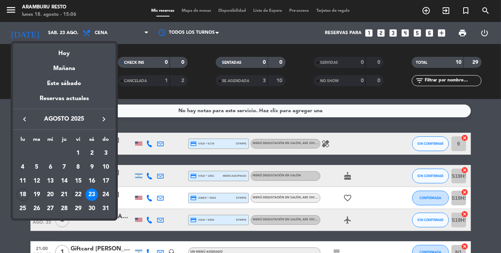 The width and height of the screenshot is (501, 253). Describe the element at coordinates (23, 141) in the screenshot. I see `th: lunes` at that location.